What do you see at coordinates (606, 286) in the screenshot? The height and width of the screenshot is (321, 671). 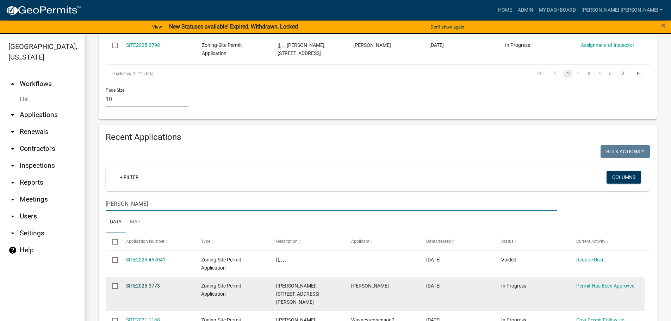 I see `a: Permit Has Been Approved` at bounding box center [606, 286].